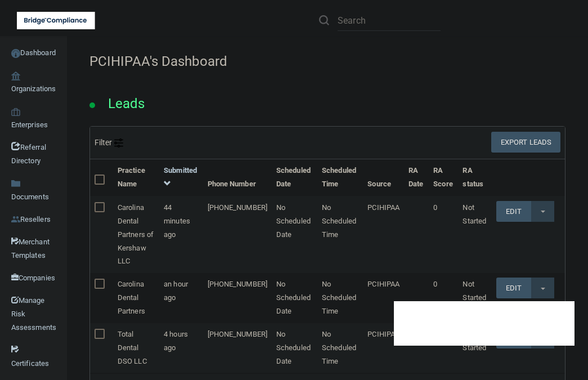 This screenshot has height=380, width=588. What do you see at coordinates (15, 184) in the screenshot?
I see `img: icon-documents.8dae5593.png` at bounding box center [15, 184].